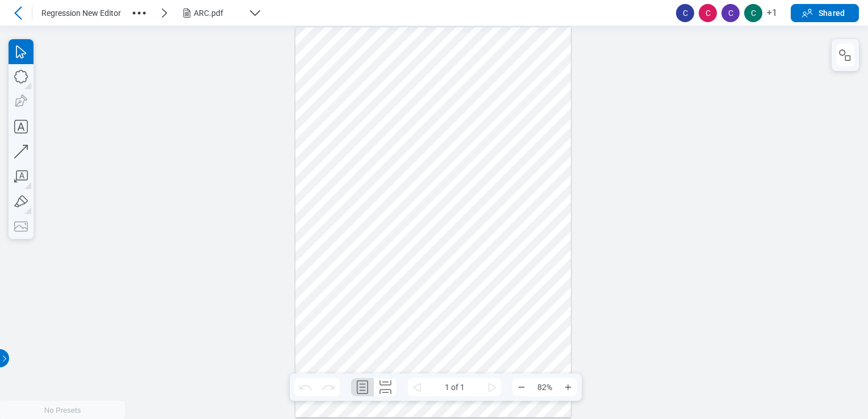 The image size is (868, 419). Describe the element at coordinates (455, 387) in the screenshot. I see `span: 1 of 1` at that location.